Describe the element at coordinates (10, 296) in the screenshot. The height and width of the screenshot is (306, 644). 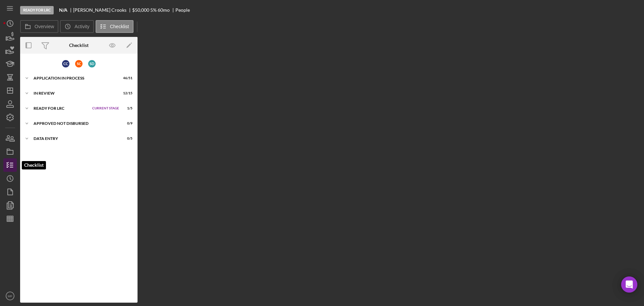
I see `text: MF` at that location.